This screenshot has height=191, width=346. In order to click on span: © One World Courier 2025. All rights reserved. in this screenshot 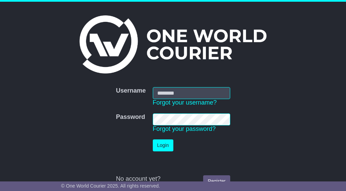, I will do `click(110, 186)`.